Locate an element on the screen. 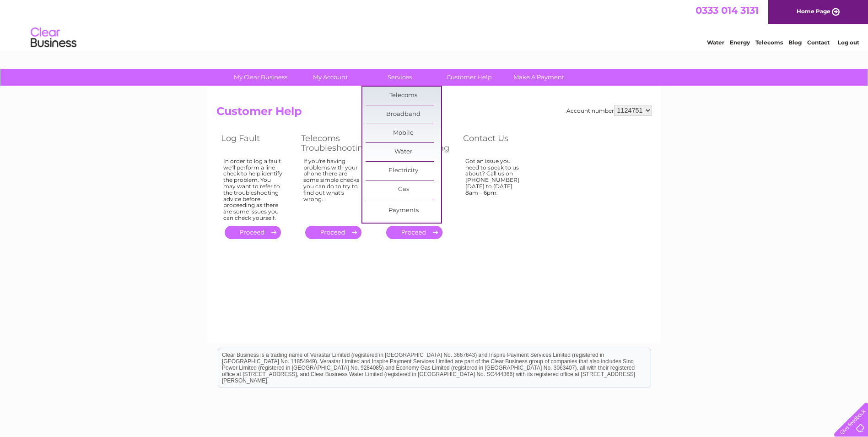  h2: Customer Help is located at coordinates (434, 114).